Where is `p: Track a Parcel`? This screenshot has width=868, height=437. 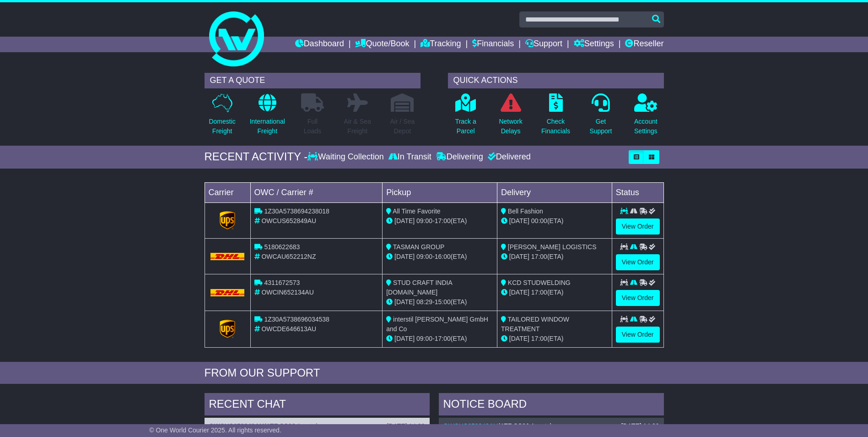
p: Track a Parcel is located at coordinates (466, 126).